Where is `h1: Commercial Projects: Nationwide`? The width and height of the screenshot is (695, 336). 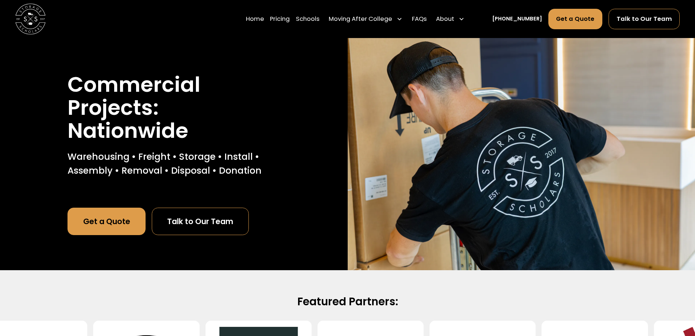
h1: Commercial Projects: Nationwide is located at coordinates (174, 107).